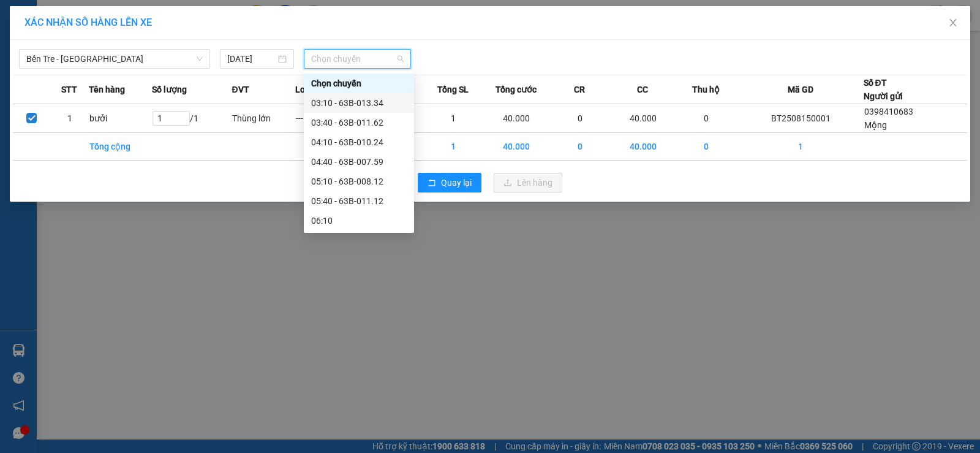  Describe the element at coordinates (357, 59) in the screenshot. I see `span: Chọn chuyến` at that location.